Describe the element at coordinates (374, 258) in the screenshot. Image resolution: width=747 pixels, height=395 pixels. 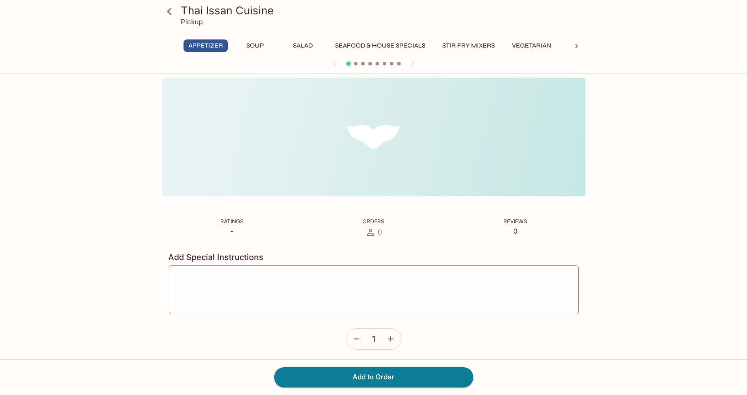
I see `h4: Add Special Instructions` at that location.